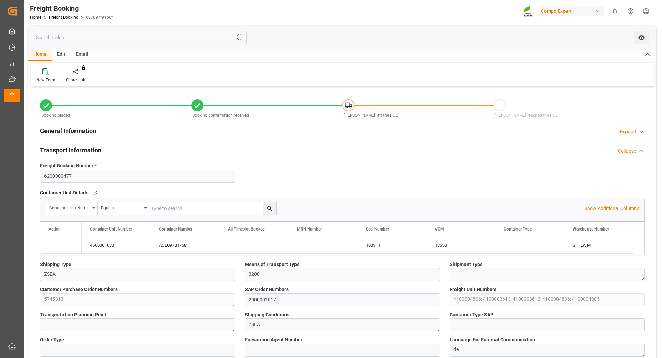 This screenshot has height=358, width=662. I want to click on div: Action, so click(54, 229).